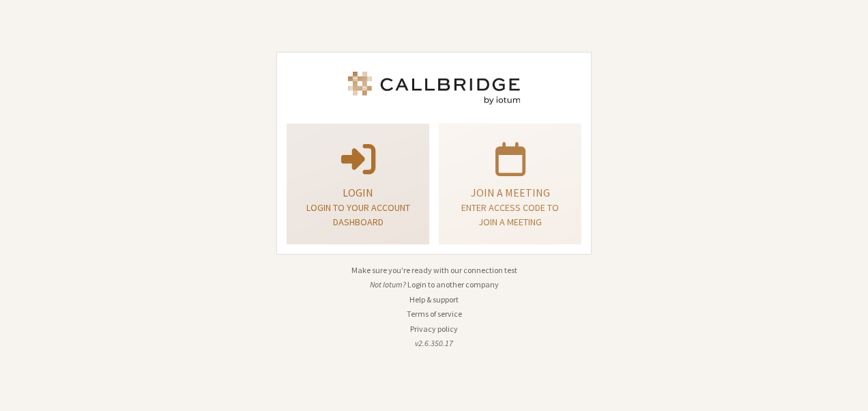 The image size is (868, 411). Describe the element at coordinates (434, 343) in the screenshot. I see `li: v2.6.350.17` at that location.